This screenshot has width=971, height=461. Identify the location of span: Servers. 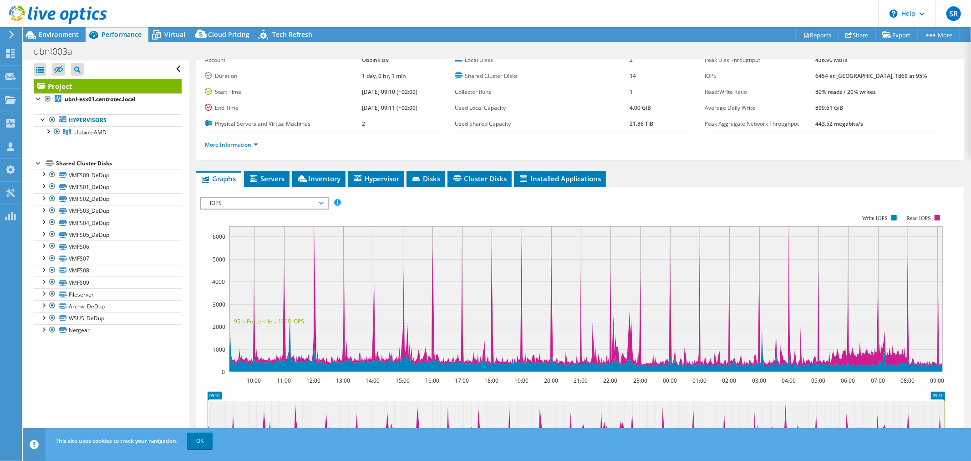
(267, 178).